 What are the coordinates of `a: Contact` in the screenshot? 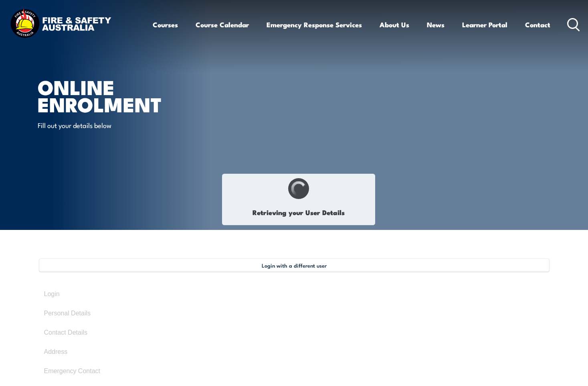 It's located at (538, 24).